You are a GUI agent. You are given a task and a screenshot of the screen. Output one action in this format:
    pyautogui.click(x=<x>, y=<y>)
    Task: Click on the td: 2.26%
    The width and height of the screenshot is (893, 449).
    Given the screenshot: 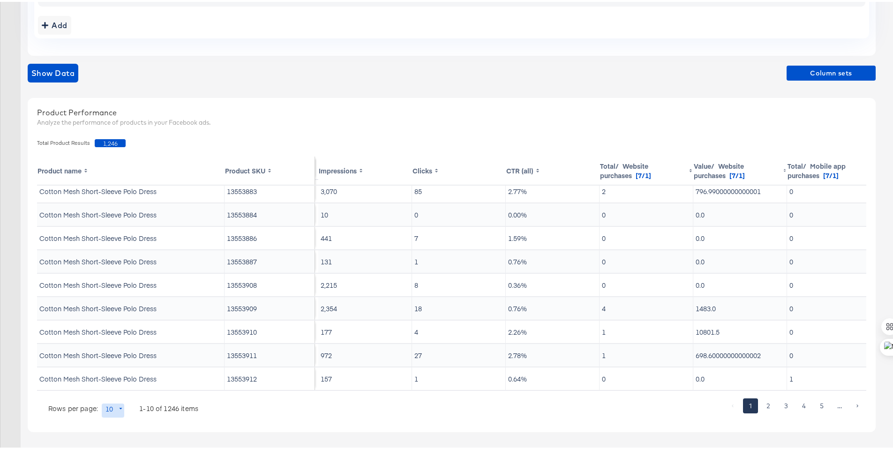 What is the action you would take?
    pyautogui.click(x=553, y=330)
    